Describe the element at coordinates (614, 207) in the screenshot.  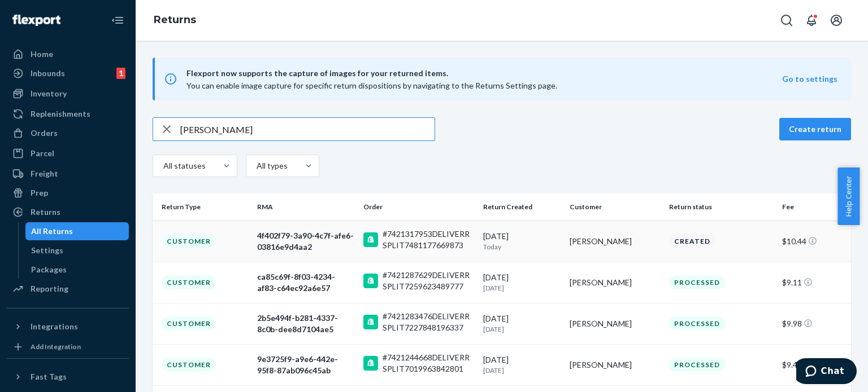
I see `th: Customer` at that location.